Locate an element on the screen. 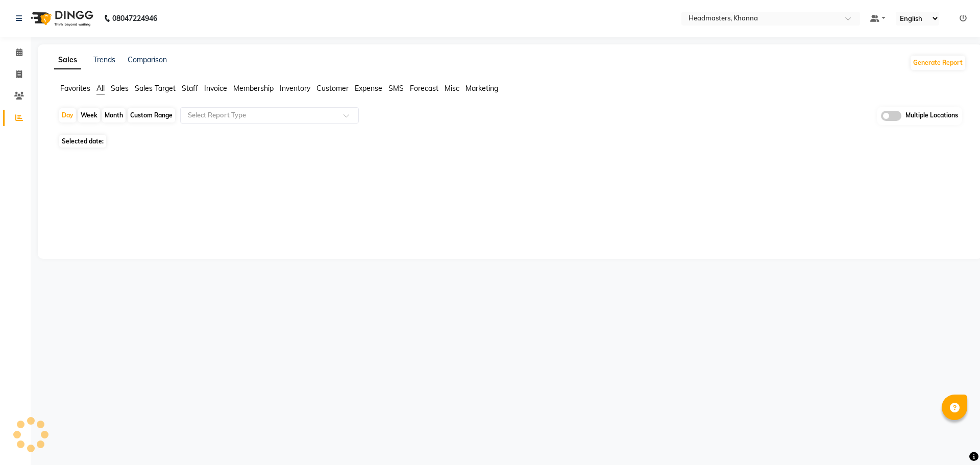  span: Favorites is located at coordinates (75, 89).